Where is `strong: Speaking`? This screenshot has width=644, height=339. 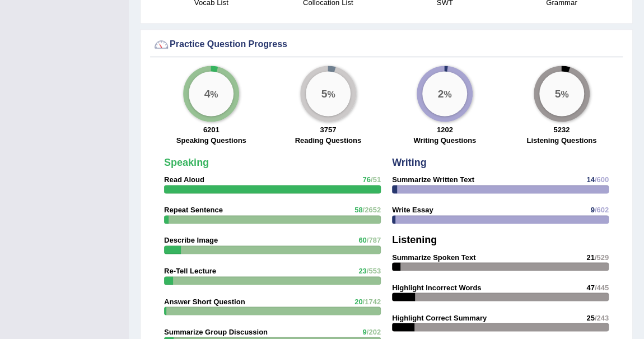 strong: Speaking is located at coordinates (187, 163).